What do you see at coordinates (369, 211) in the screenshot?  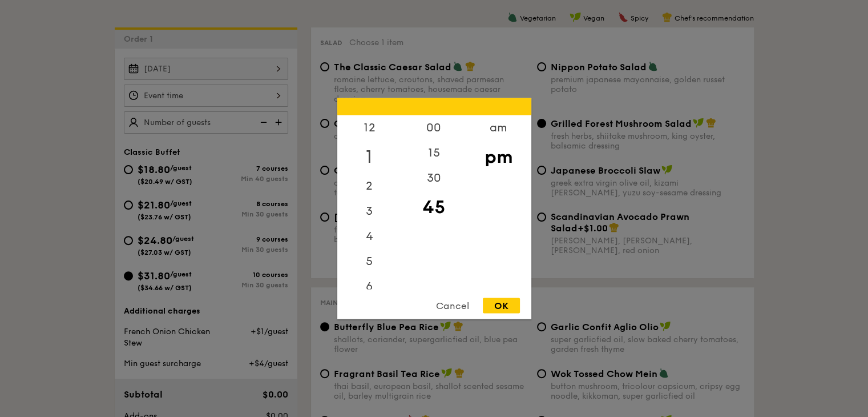 I see `div: 3` at bounding box center [369, 211].